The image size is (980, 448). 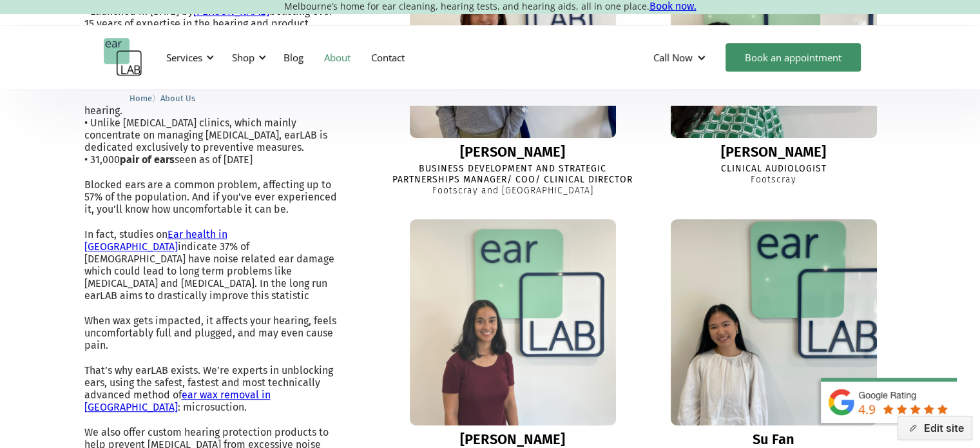 What do you see at coordinates (337, 58) in the screenshot?
I see `a: About` at bounding box center [337, 58].